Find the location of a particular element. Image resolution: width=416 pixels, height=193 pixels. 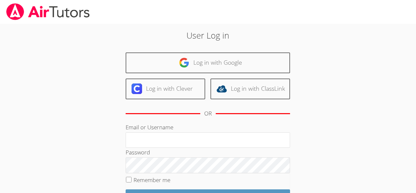

img: airtutors_banner-c4298cdbf04f3fff15de1276eac7730deb9818008684d7c2e4769d2f7ddbe033.png is located at coordinates (48, 12).